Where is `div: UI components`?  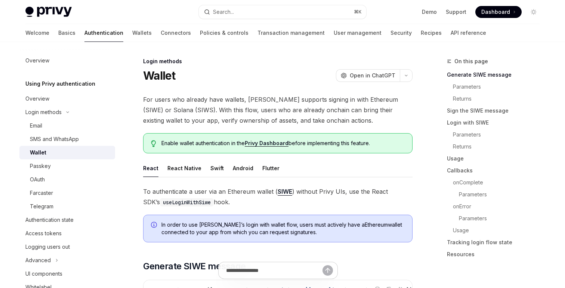
div: UI components is located at coordinates (44, 274).